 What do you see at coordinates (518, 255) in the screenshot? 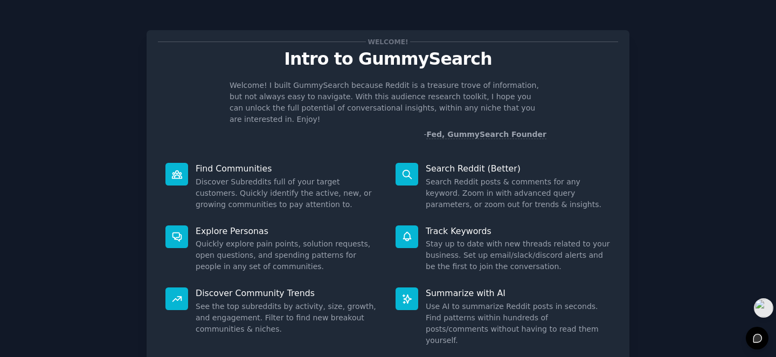
I see `dd: Stay up to date with new threads related to your business. Set up email/slack/discord alerts and ...` at bounding box center [518, 255].